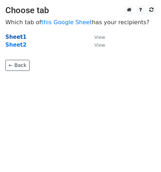  What do you see at coordinates (17, 65) in the screenshot?
I see `a: ← Back` at bounding box center [17, 65].